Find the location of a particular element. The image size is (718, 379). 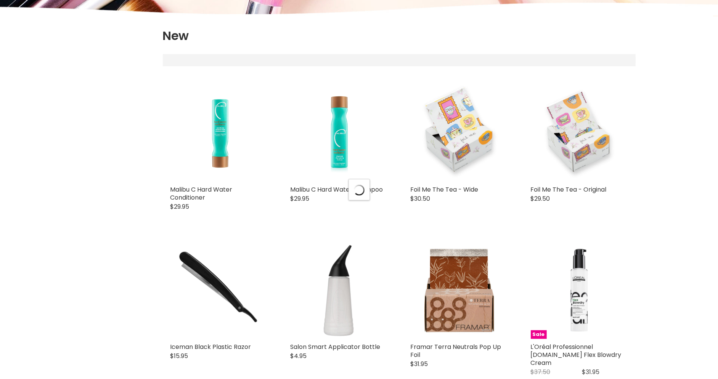

img: Malibu C Hard Water Shampoo is located at coordinates (339, 133).